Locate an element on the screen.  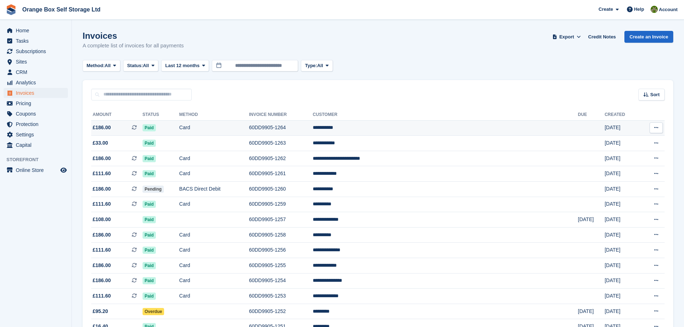
span: Subscriptions is located at coordinates (37, 51).